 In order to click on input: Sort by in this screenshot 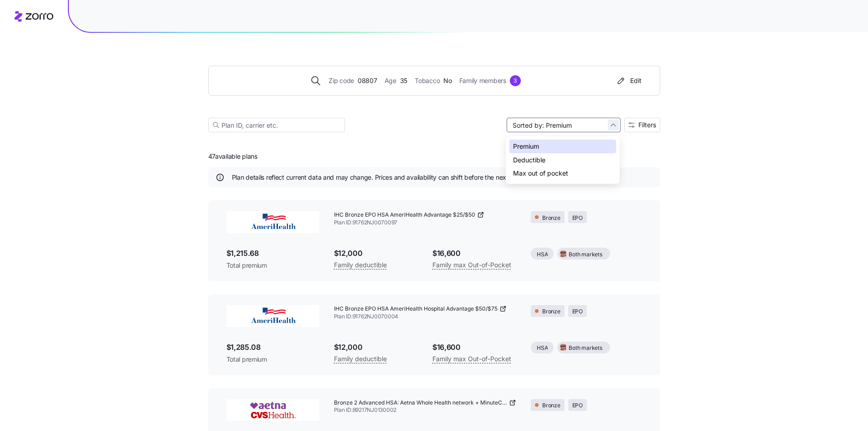, I will do `click(564, 125)`.